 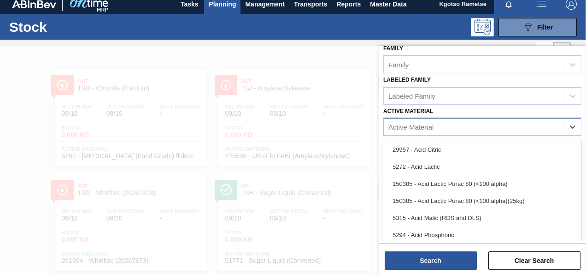 What do you see at coordinates (407, 80) in the screenshot?
I see `label: Labeled Family` at bounding box center [407, 80].